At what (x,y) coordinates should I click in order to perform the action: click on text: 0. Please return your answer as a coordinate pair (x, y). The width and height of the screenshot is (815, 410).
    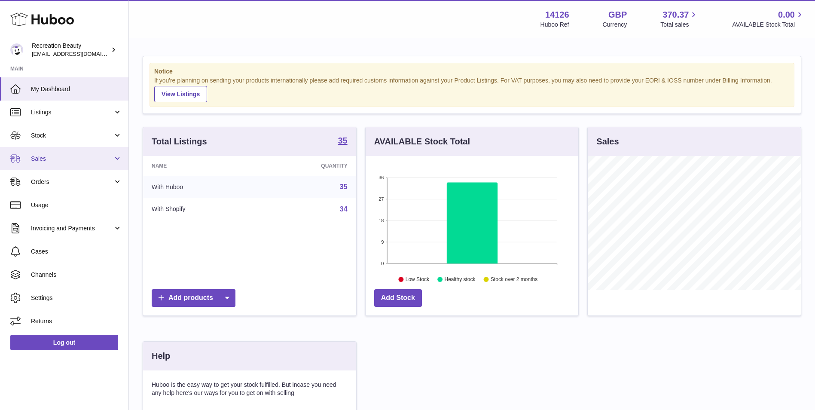
    Looking at the image, I should click on (383, 264).